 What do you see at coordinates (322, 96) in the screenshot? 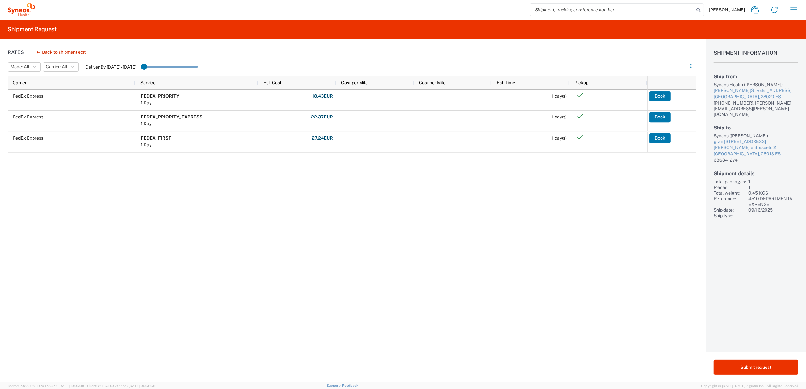
I see `button: 18.43EUR` at bounding box center [322, 96].